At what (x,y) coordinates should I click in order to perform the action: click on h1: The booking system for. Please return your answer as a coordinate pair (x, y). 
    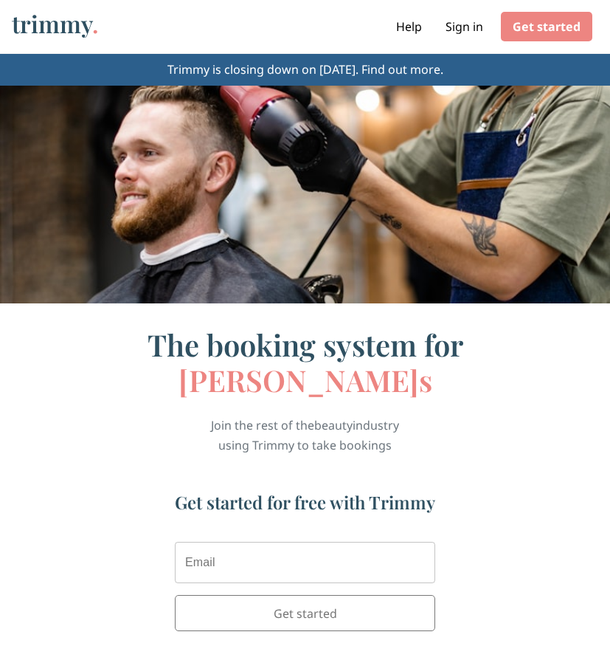
    Looking at the image, I should click on (306, 362).